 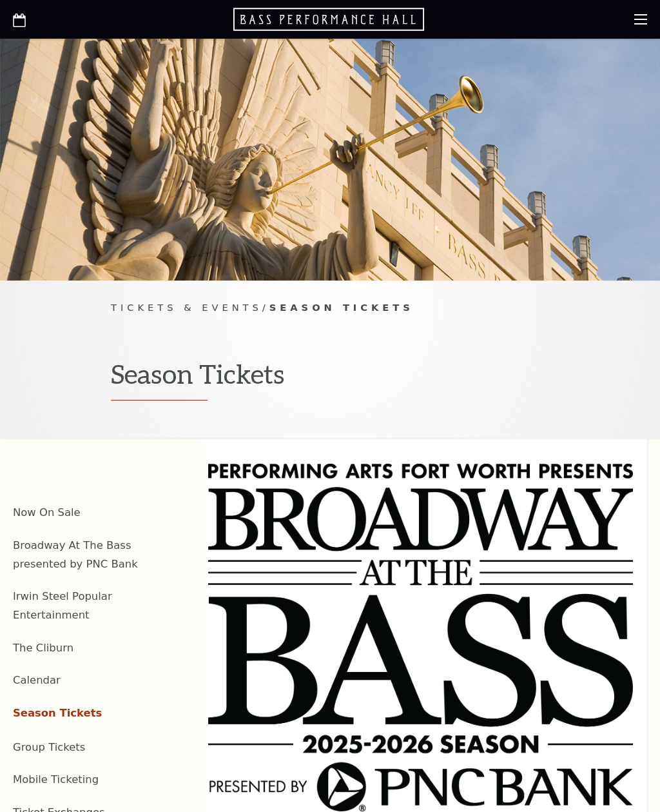 I want to click on a: Mobile Ticketing, so click(x=56, y=779).